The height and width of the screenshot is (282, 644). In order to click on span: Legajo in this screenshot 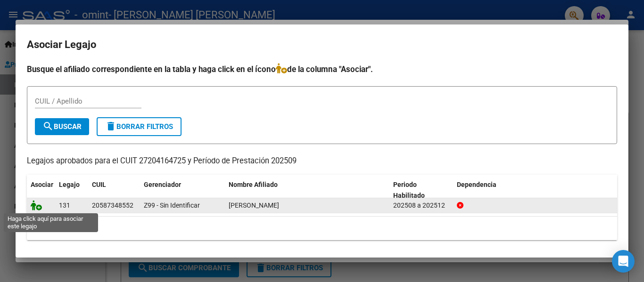, I will do `click(70, 185)`.